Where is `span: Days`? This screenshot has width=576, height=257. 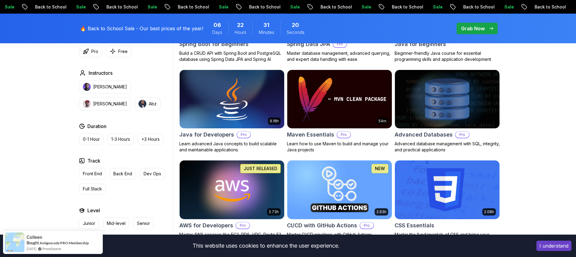
span: Days is located at coordinates (217, 32).